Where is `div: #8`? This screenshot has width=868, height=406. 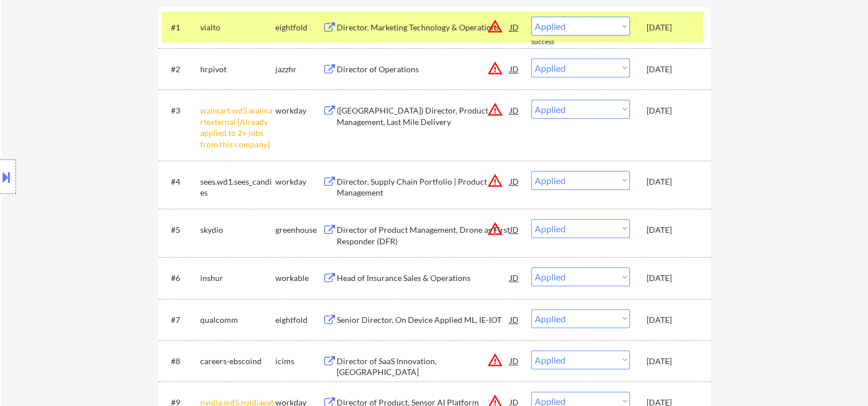
div: #8 is located at coordinates (181, 361).